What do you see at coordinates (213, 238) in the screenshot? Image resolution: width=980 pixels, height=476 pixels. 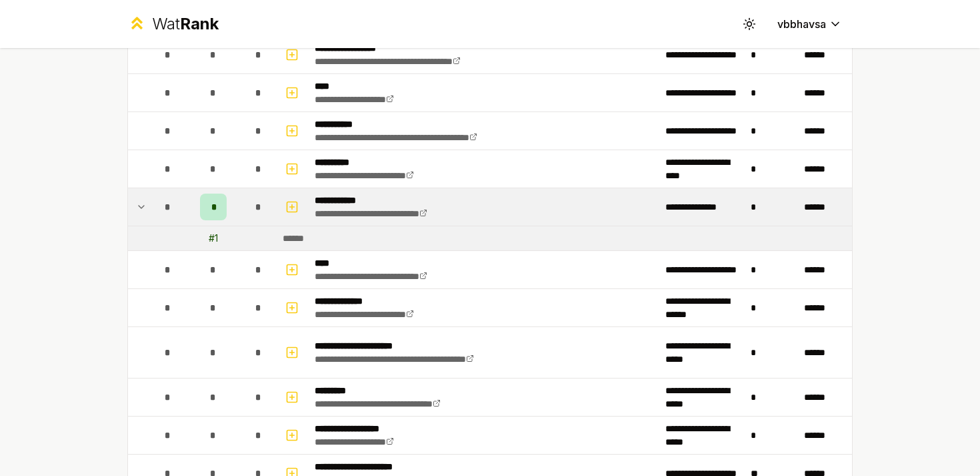 I see `div: # 1` at bounding box center [213, 238].